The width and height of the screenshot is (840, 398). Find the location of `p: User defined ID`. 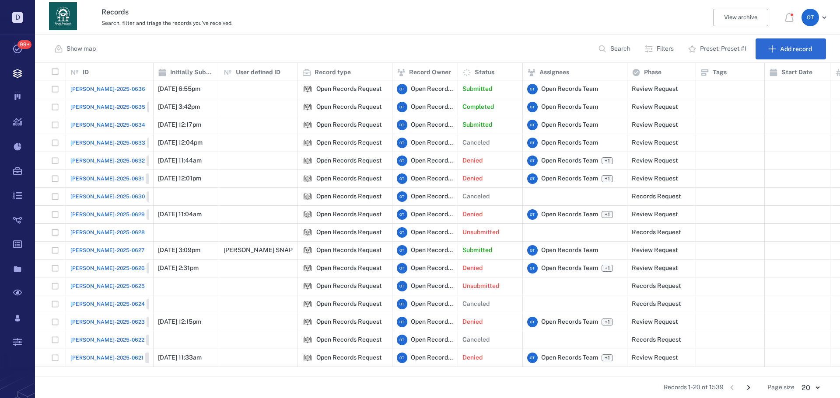

p: User defined ID is located at coordinates (258, 73).